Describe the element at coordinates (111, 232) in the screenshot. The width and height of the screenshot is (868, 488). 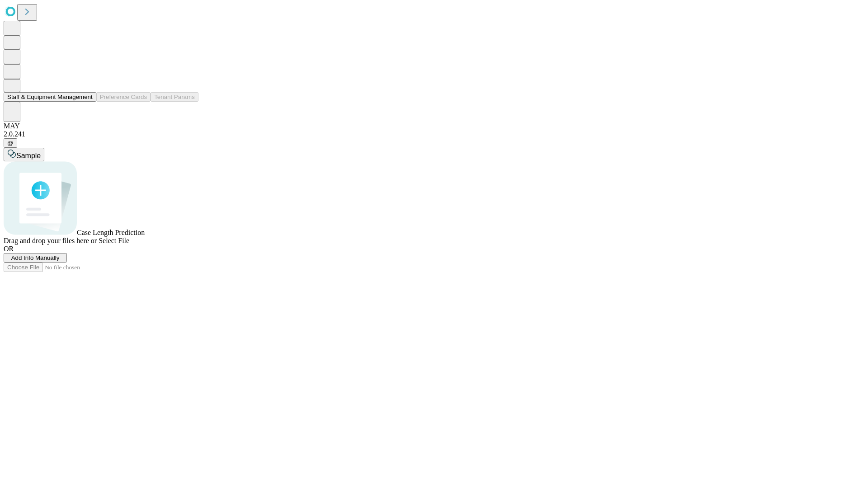
I see `span: Case Length Prediction` at that location.